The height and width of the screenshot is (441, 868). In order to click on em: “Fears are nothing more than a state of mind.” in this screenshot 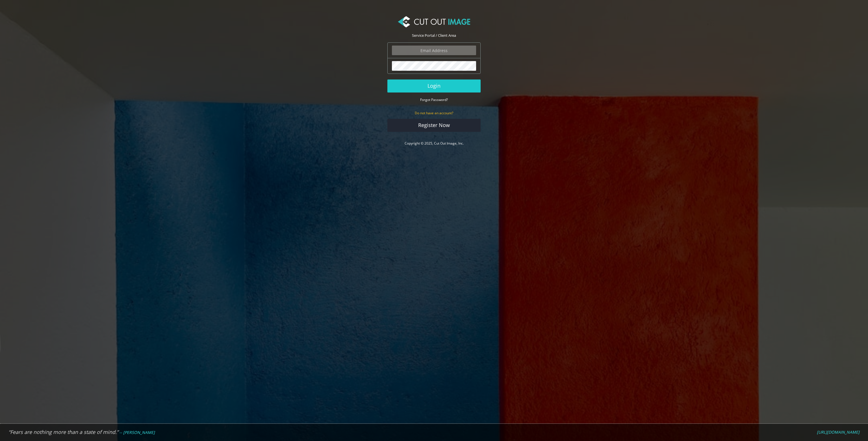, I will do `click(63, 432)`.